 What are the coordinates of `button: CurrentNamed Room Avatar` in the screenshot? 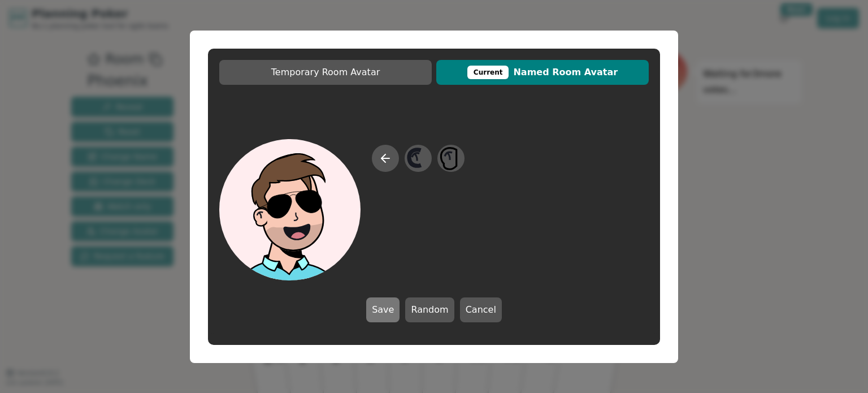 It's located at (543, 73).